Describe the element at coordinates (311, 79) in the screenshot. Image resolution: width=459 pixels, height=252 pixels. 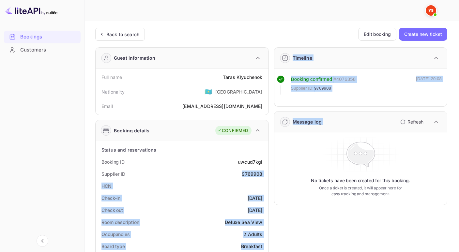
I see `div: Booking confirmed` at that location.